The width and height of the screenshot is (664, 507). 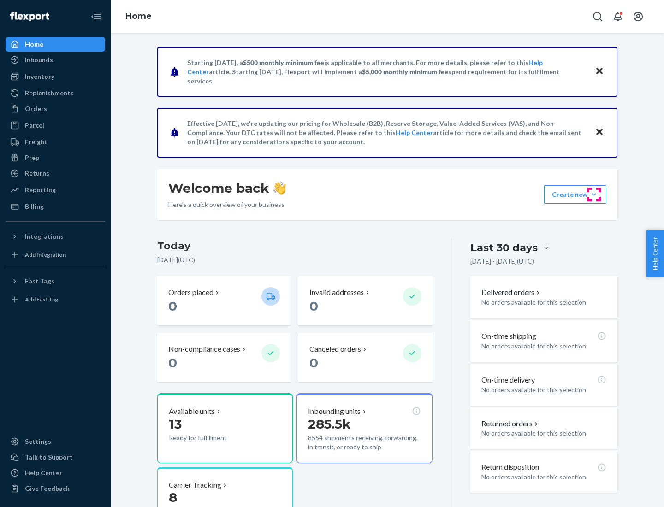 I want to click on button: Open Search Box, so click(x=598, y=17).